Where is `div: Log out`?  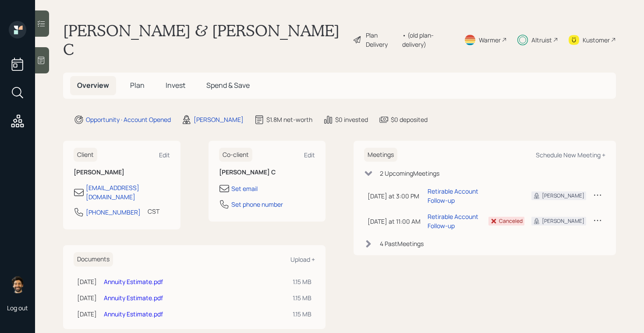
div: Log out is located at coordinates (17, 308).